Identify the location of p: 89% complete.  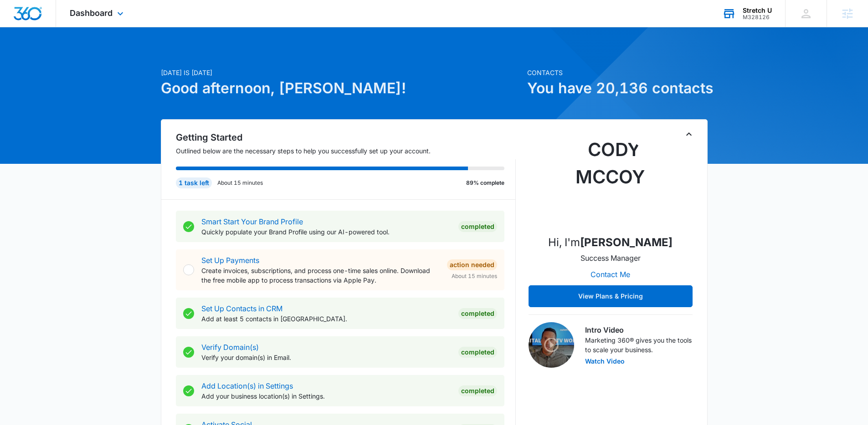
(485, 184).